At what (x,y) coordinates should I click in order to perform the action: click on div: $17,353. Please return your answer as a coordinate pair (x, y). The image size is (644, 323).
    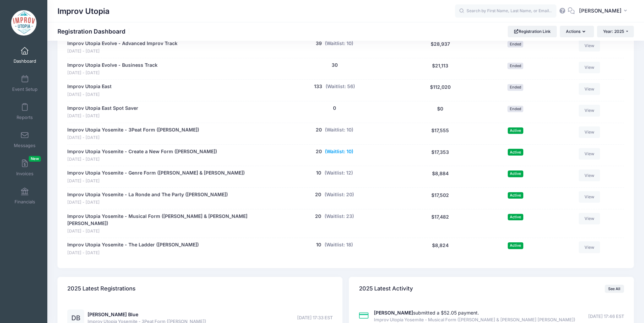
    Looking at the image, I should click on (440, 155).